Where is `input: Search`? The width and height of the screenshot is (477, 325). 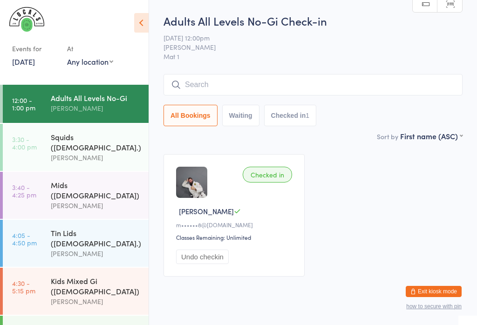 input: Search is located at coordinates (313, 85).